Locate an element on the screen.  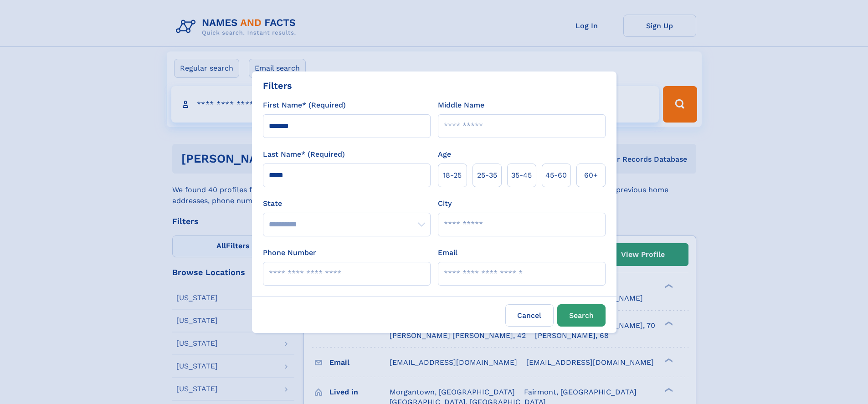
button: Search is located at coordinates (582, 315).